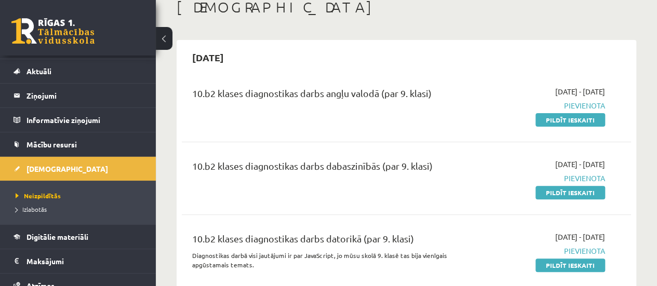 The height and width of the screenshot is (286, 657). What do you see at coordinates (53, 31) in the screenshot?
I see `a: Rīgas 1. Tālmācības vidusskola` at bounding box center [53, 31].